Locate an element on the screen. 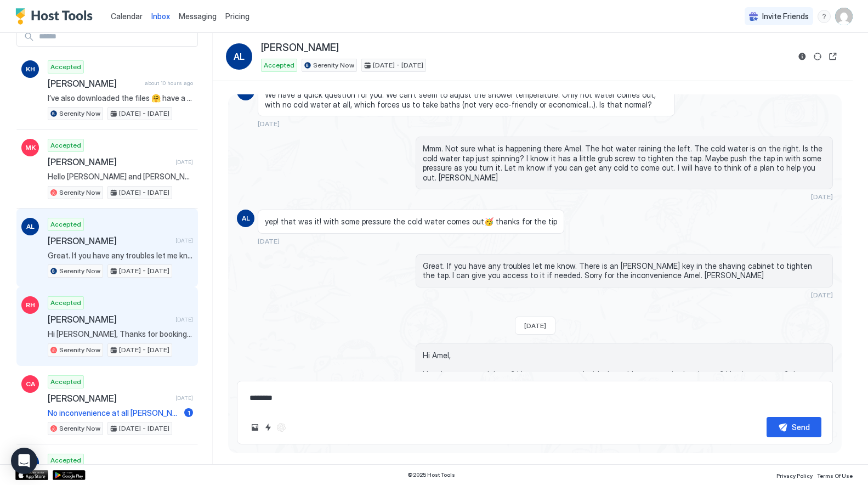 The image size is (868, 485). a: Calendar is located at coordinates (126, 16).